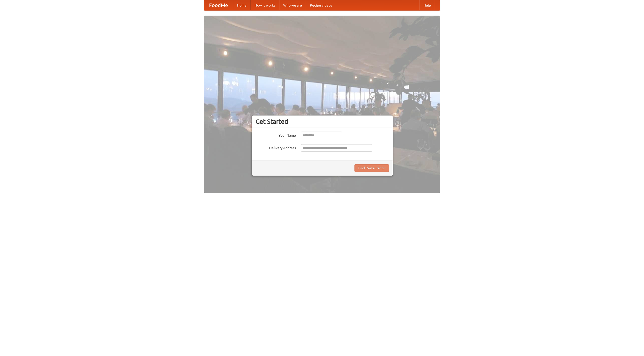  I want to click on a: FoodMe, so click(218, 5).